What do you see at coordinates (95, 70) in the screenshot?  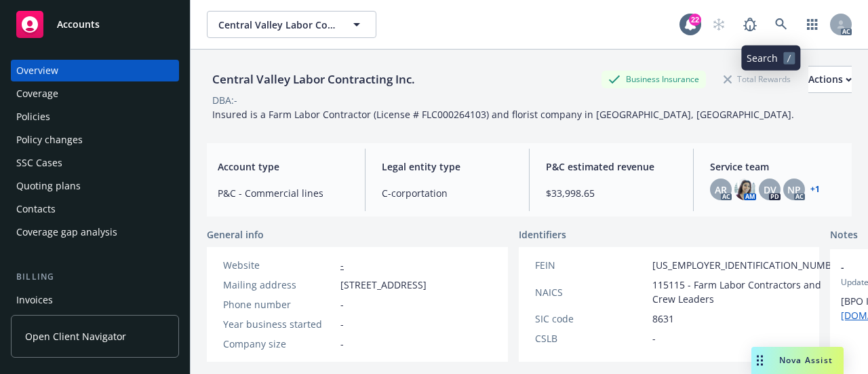 I see `a: Overview` at bounding box center [95, 70].